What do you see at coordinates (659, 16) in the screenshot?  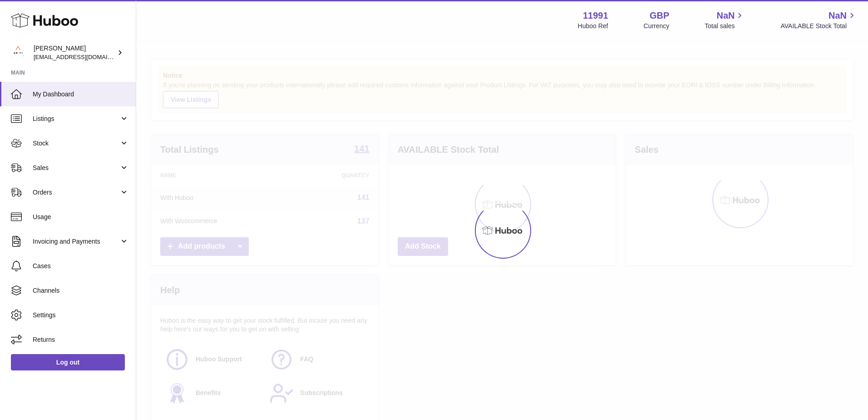 I see `strong: GBP` at bounding box center [659, 16].